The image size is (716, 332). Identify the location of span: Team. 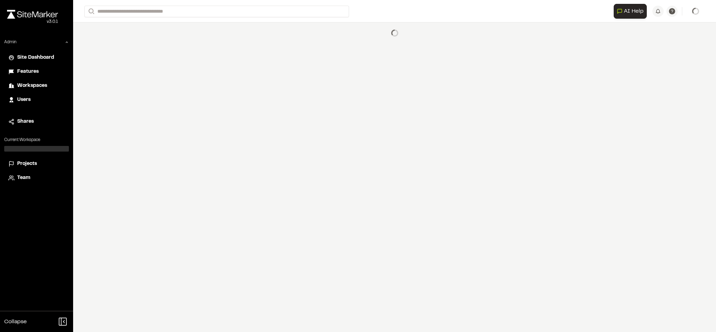
(24, 178).